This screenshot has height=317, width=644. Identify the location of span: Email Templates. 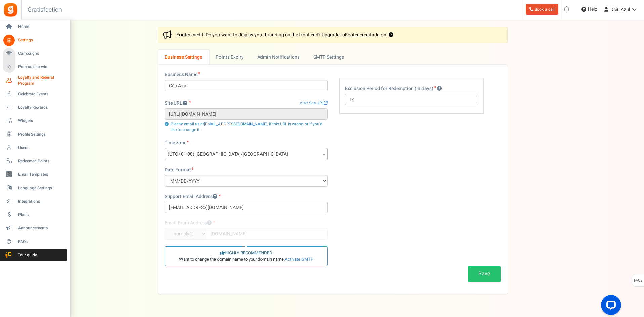
(42, 175).